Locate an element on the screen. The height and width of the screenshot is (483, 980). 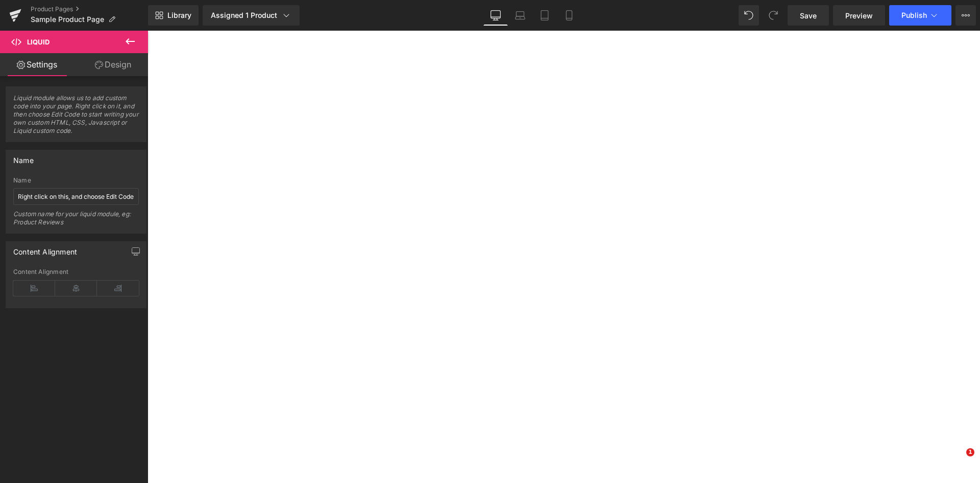
span: Library is located at coordinates (179, 15).